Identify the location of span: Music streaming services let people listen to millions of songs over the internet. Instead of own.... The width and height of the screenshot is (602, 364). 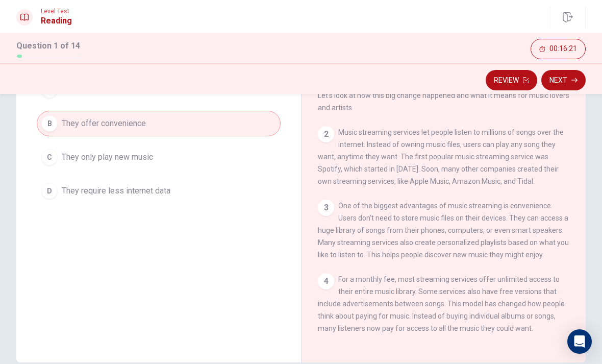
(441, 157).